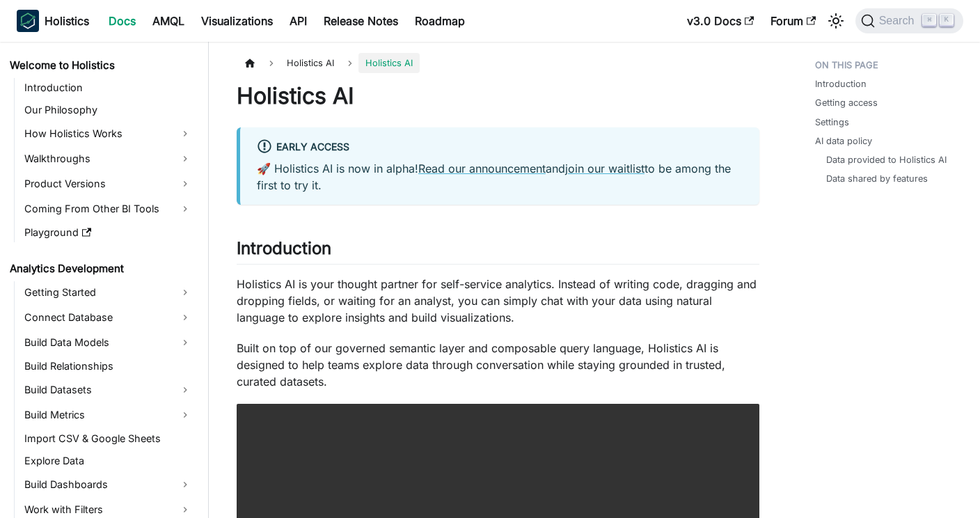  What do you see at coordinates (67, 21) in the screenshot?
I see `b: Holistics` at bounding box center [67, 21].